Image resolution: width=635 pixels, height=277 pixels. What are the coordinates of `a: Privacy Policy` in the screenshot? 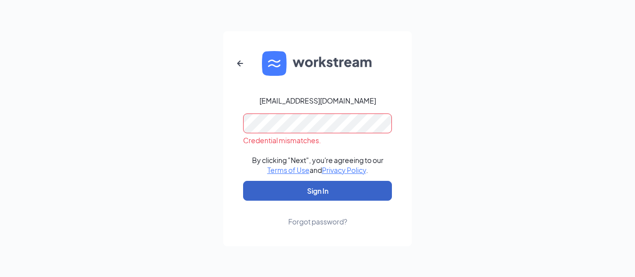 It's located at (344, 170).